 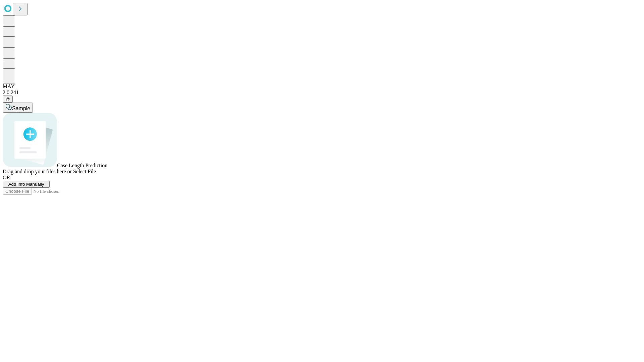 I want to click on div: 2.0.241, so click(x=322, y=93).